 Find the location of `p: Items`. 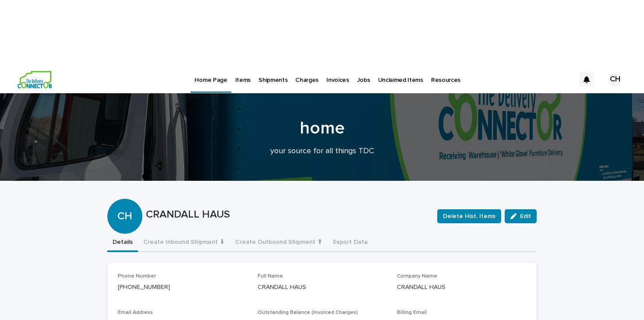

p: Items is located at coordinates (243, 75).